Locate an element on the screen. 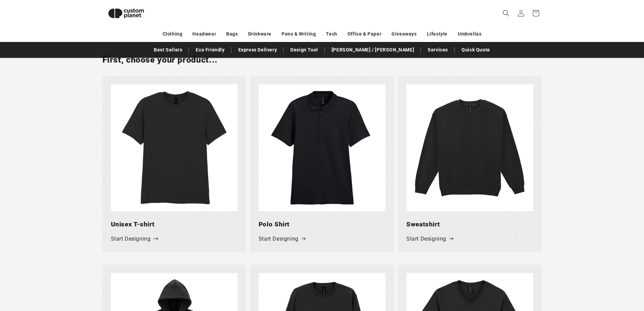  a: Tech is located at coordinates (331, 34).